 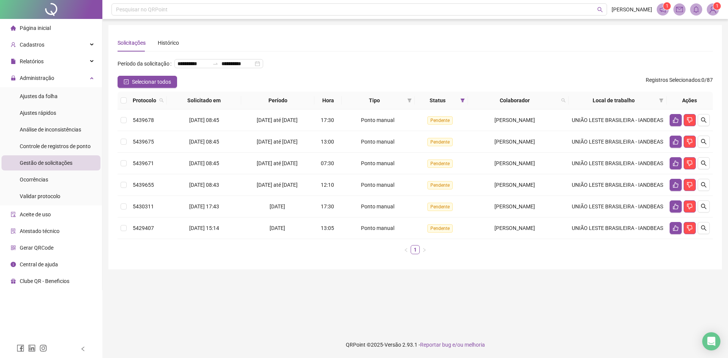 What do you see at coordinates (36, 248) in the screenshot?
I see `span: Gerar QRCode` at bounding box center [36, 248].